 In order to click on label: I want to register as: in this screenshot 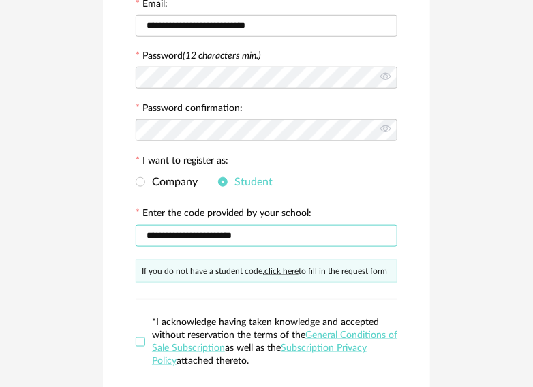, I will do `click(182, 162)`.